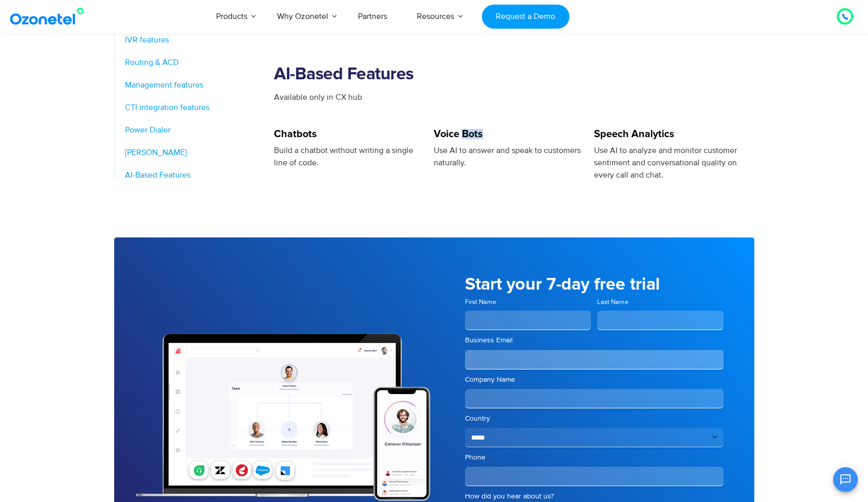 Image resolution: width=868 pixels, height=502 pixels. I want to click on span: Routing & ACD, so click(151, 62).